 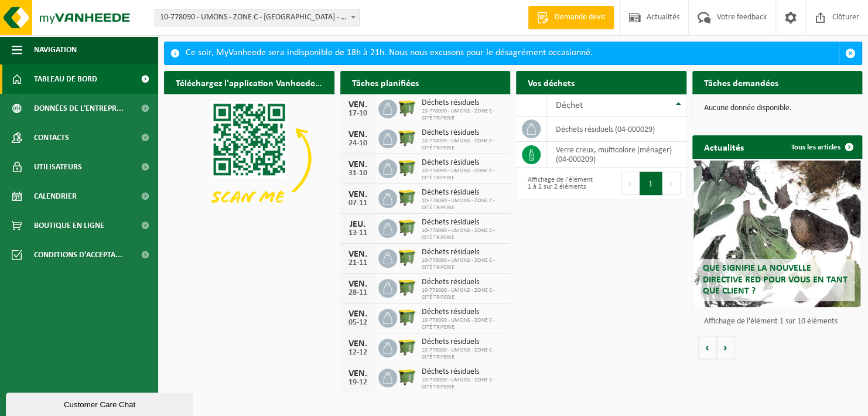 What do you see at coordinates (551, 82) in the screenshot?
I see `h2: Vos déchets` at bounding box center [551, 82].